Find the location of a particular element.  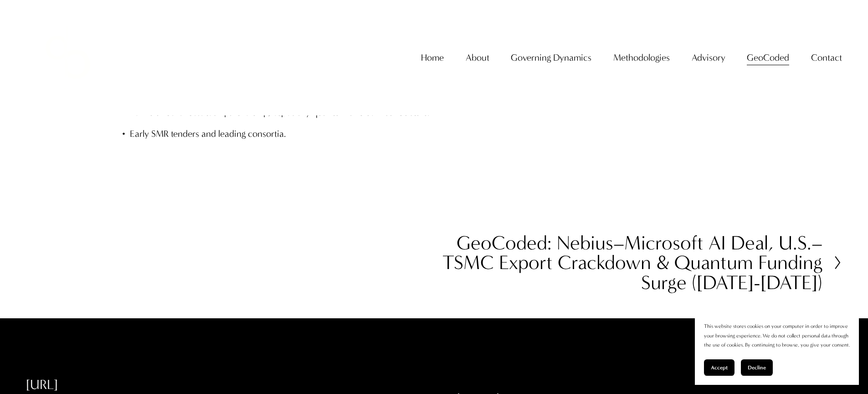

span: GeoCoded is located at coordinates (768, 57).